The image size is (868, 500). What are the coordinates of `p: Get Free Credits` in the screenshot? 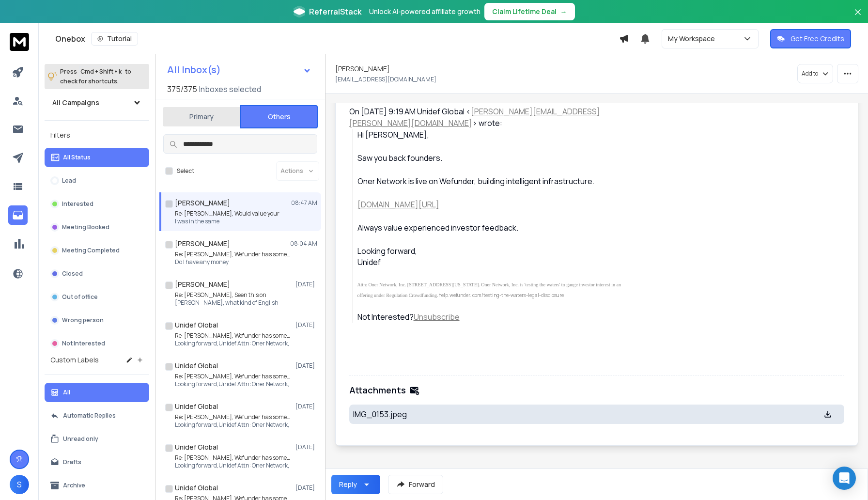 It's located at (817, 39).